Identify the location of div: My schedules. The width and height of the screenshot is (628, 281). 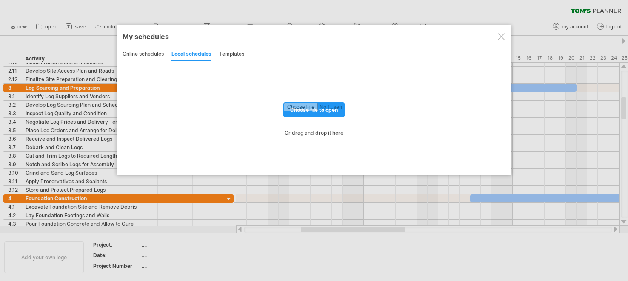
(314, 37).